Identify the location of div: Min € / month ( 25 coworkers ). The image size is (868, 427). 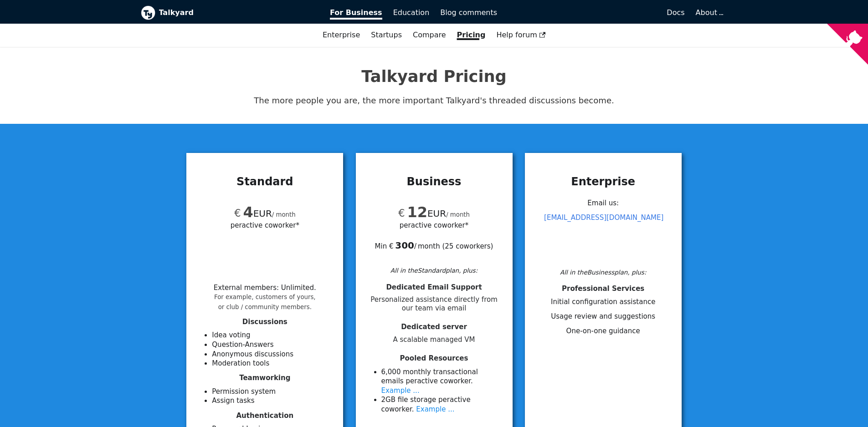
(434, 241).